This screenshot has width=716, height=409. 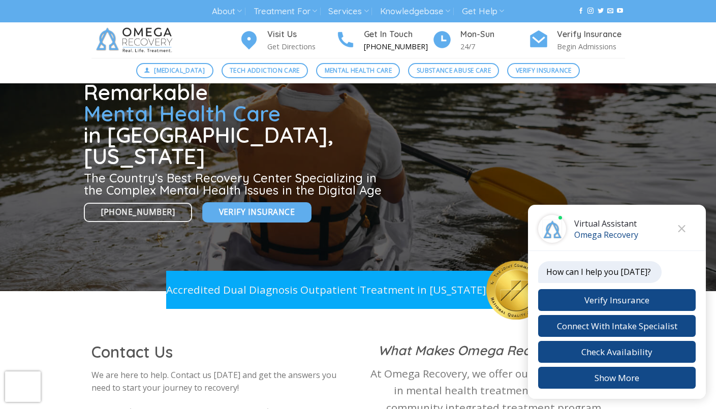 I want to click on p: Get Directions, so click(x=301, y=46).